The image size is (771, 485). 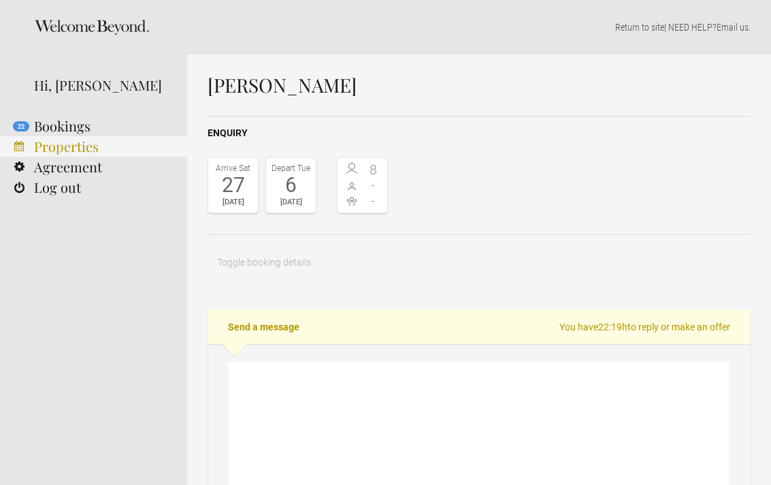 What do you see at coordinates (645, 327) in the screenshot?
I see `span: You have to reply or make an offer` at bounding box center [645, 327].